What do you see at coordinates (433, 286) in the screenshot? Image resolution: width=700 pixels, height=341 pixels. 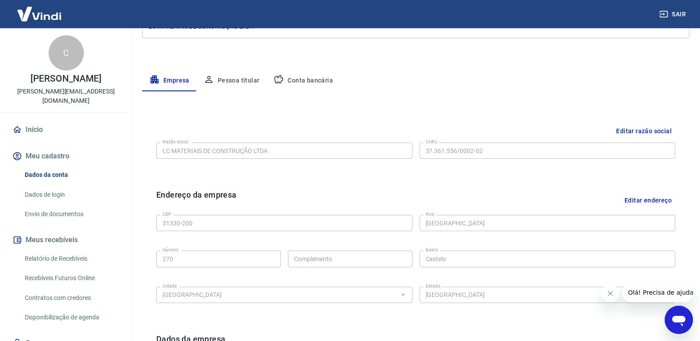 I see `label: Estado` at bounding box center [433, 286].